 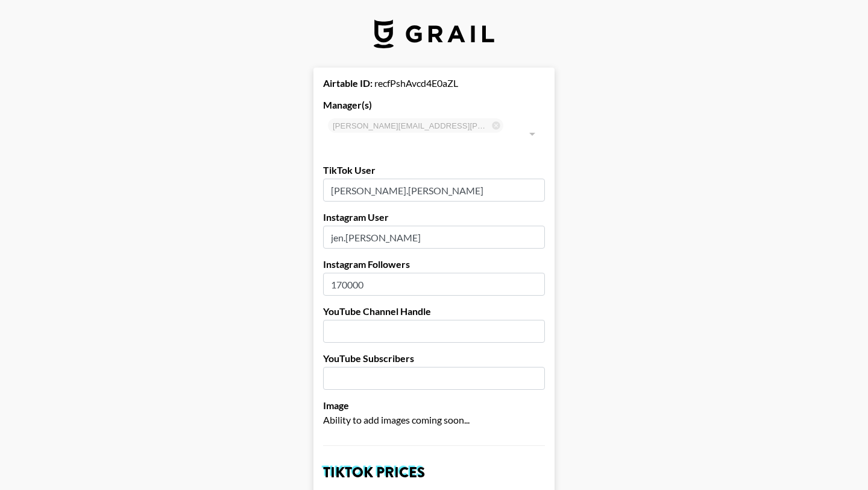 What do you see at coordinates (434, 472) in the screenshot?
I see `h2: TikTok Prices` at bounding box center [434, 472].